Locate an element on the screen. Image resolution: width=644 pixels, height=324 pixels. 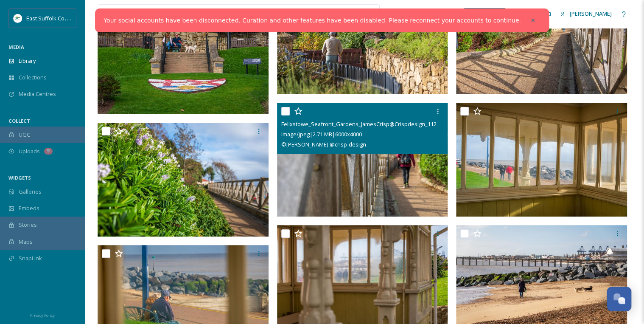
span: Collections is located at coordinates (33, 77).